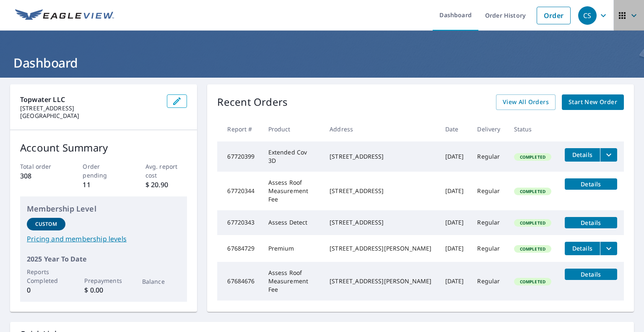 The height and width of the screenshot is (332, 644). Describe the element at coordinates (608, 155) in the screenshot. I see `button: filesDropdownBtn-67720399` at that location.